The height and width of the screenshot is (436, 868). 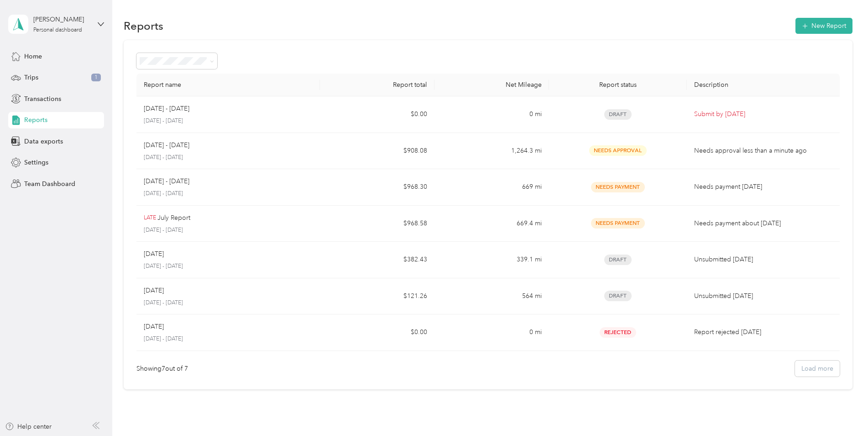 I want to click on th: Report name, so click(x=228, y=85).